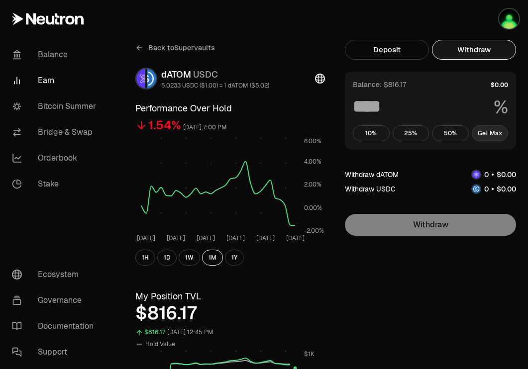 This screenshot has width=528, height=369. I want to click on tspan: 4.00%, so click(312, 162).